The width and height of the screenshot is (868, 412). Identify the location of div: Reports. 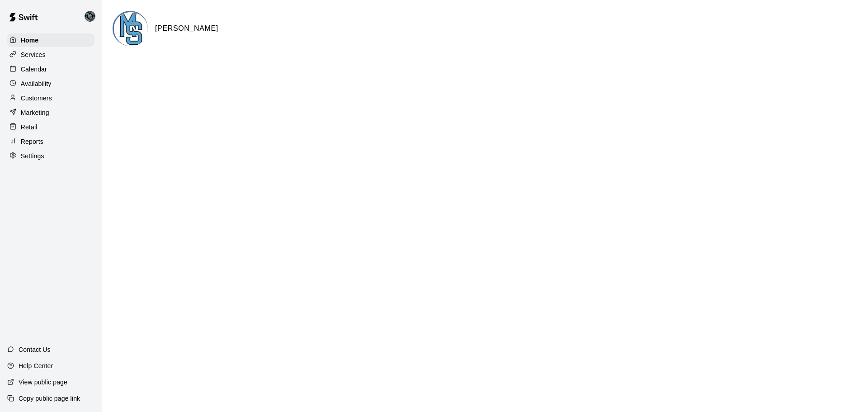
(51, 141).